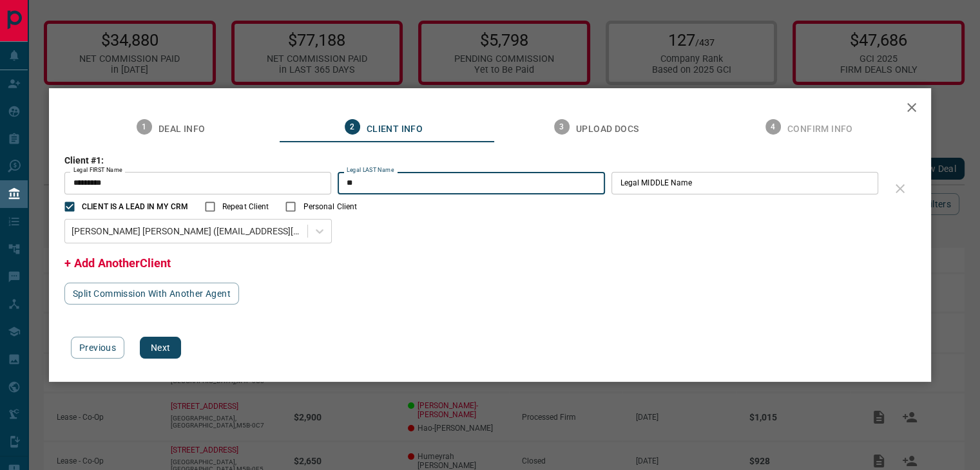  I want to click on span: Deal Info, so click(182, 129).